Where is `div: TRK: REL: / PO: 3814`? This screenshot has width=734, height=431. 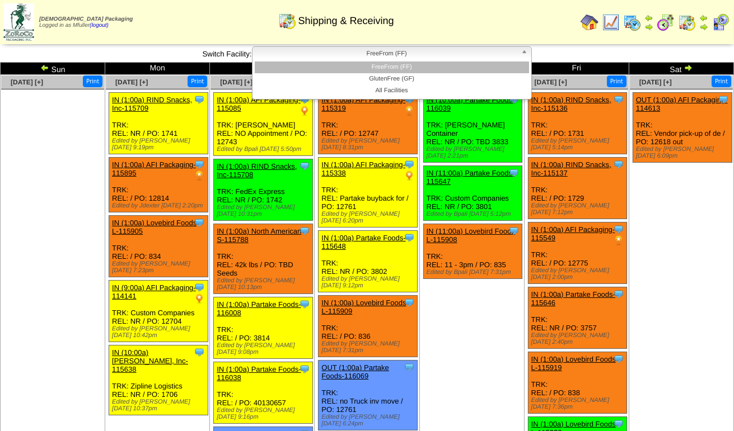
div: TRK: REL: / PO: 3814 is located at coordinates (263, 328).